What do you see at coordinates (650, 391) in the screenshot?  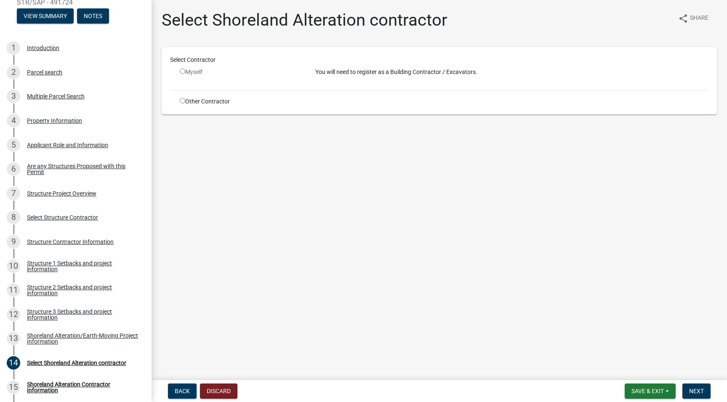 I see `button: Save & Exit` at bounding box center [650, 391].